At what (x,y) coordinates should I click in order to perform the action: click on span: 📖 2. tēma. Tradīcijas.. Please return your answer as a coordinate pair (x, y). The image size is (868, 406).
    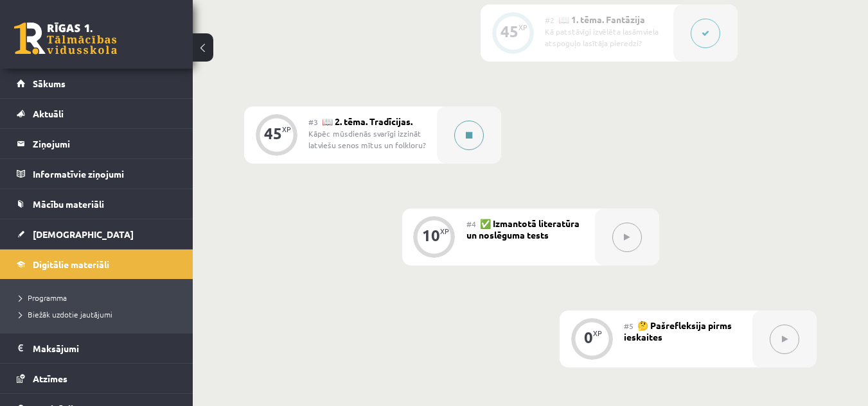
    Looking at the image, I should click on (367, 121).